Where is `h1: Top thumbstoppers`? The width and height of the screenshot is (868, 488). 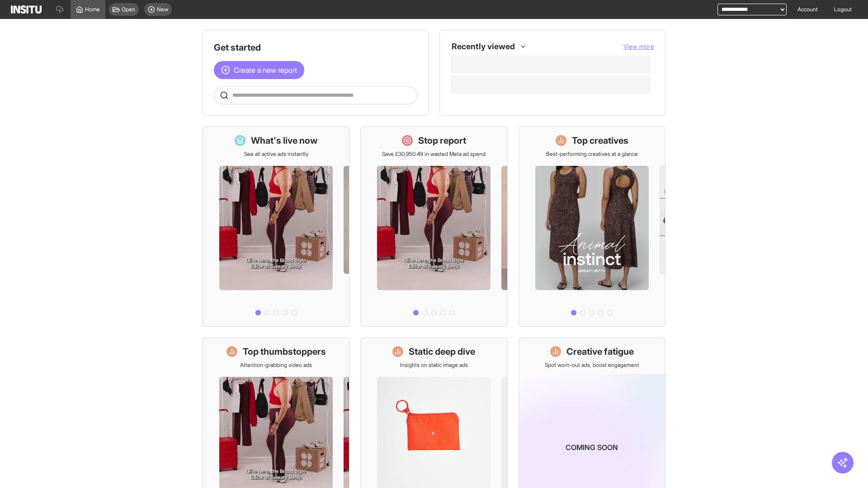 h1: Top thumbstoppers is located at coordinates (284, 352).